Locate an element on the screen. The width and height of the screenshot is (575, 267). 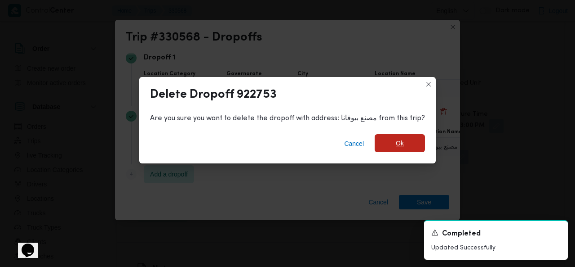
button: $i18n('chat', 'chat_widget') is located at coordinates (19, 19).